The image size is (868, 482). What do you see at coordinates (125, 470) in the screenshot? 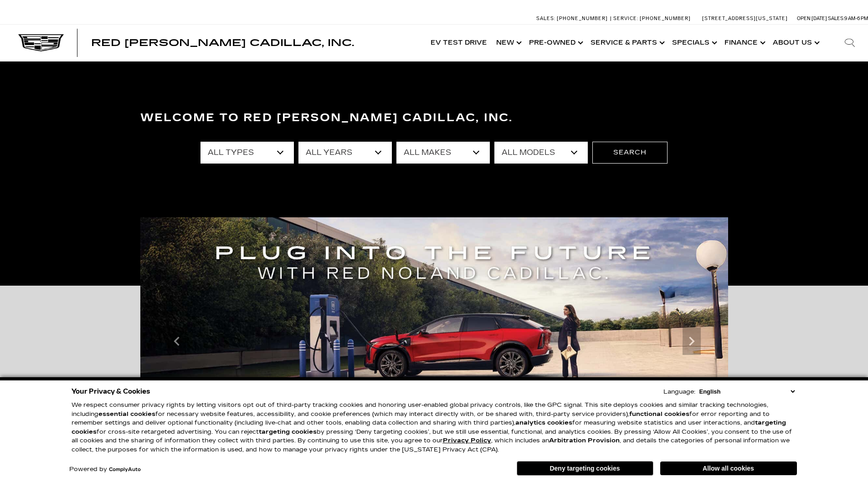
I see `a: ComplyAuto` at bounding box center [125, 470].